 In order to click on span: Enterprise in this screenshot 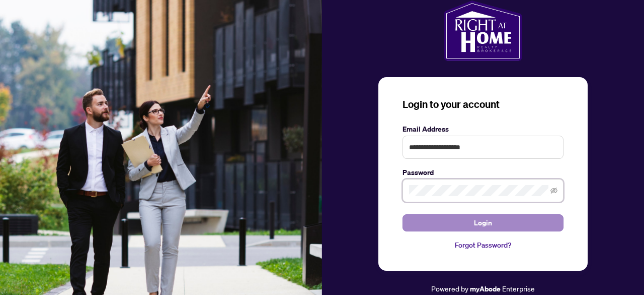, I will do `click(518, 288)`.